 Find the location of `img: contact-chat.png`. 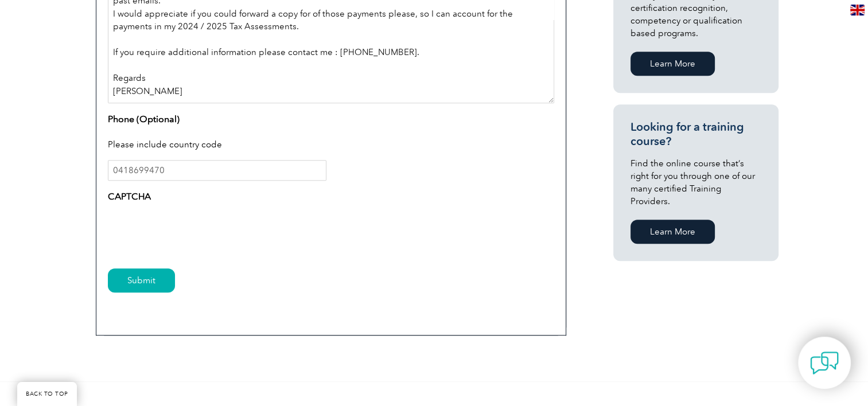

img: contact-chat.png is located at coordinates (824, 364).